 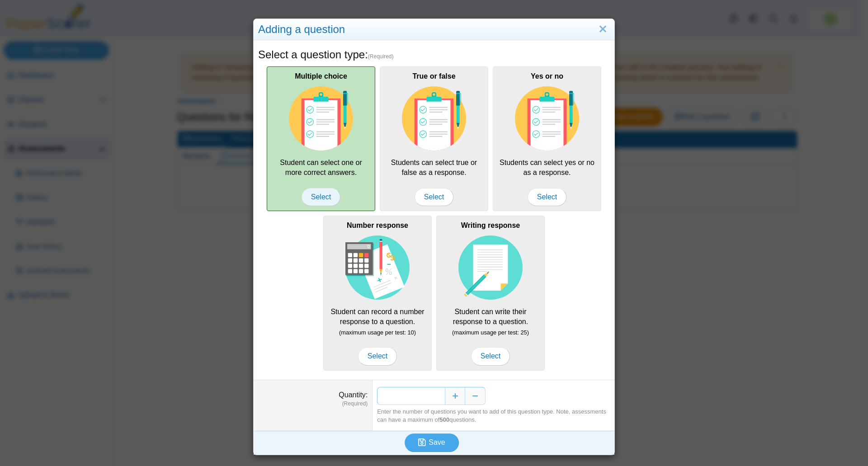 What do you see at coordinates (434, 139) in the screenshot?
I see `div: Students can select true or false as a response.` at bounding box center [434, 139].